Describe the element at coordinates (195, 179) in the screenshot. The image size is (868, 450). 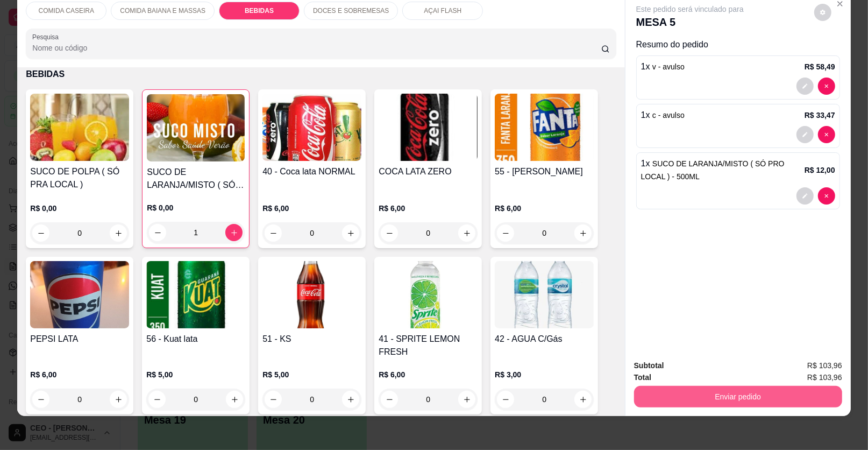
I see `h4: SUCO DE LARANJA/MISTO ( SÓ PRO LOCAL )` at that location.